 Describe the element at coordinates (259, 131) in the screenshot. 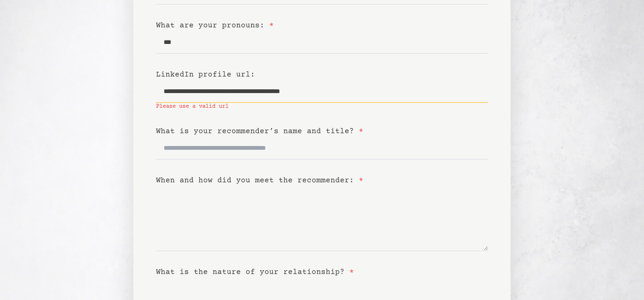

I see `label: What is your recommender’s name and title?` at that location.